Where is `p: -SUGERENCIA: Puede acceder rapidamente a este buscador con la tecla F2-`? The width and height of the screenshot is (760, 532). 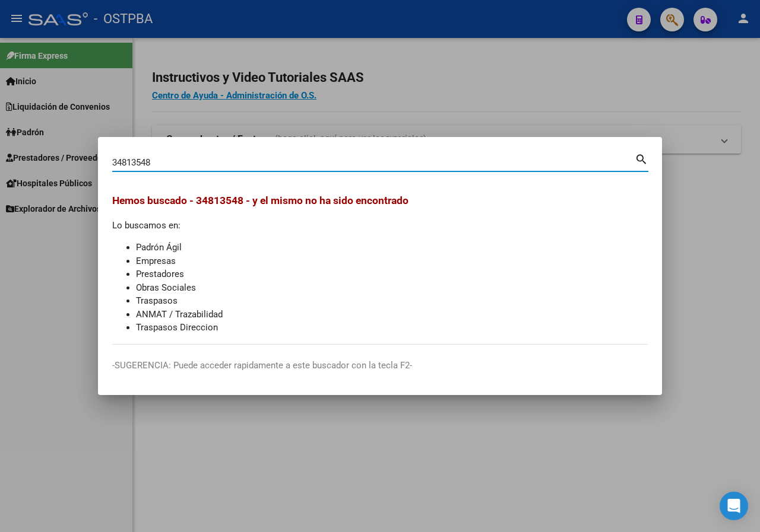
p: -SUGERENCIA: Puede acceder rapidamente a este buscador con la tecla F2- is located at coordinates (380, 366).